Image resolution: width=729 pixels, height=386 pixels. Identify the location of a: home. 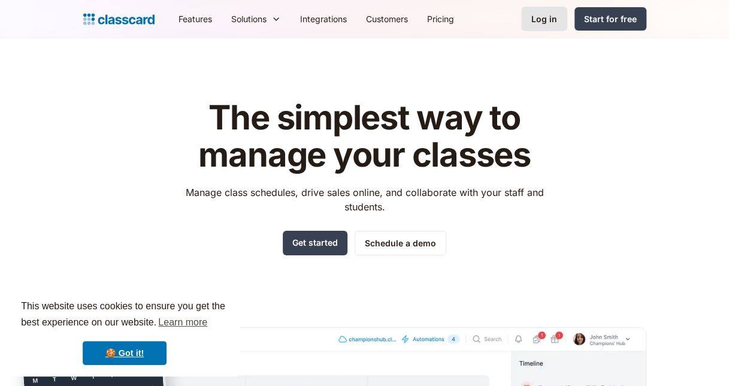
(119, 19).